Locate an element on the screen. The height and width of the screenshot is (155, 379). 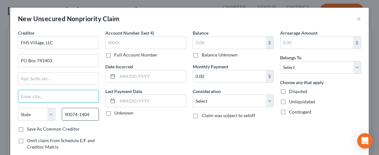
span: Omit claim from Schedule E/F and Creditor Matrix is located at coordinates (61, 143).